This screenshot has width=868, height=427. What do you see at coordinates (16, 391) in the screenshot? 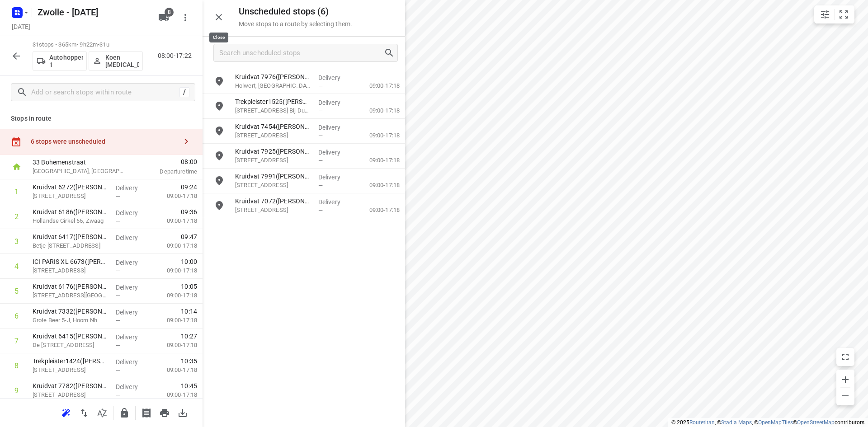
I see `div: 9` at bounding box center [16, 391].